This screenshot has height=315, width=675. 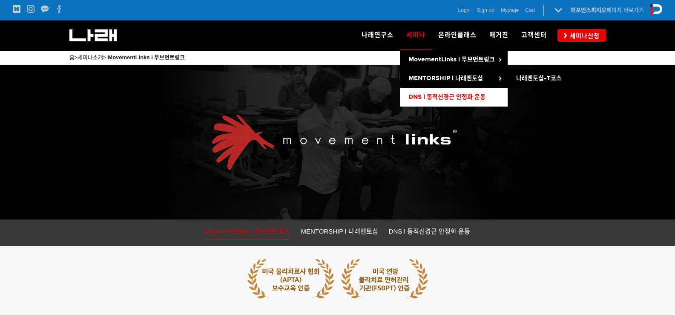 I want to click on a: 매거진, so click(x=498, y=35).